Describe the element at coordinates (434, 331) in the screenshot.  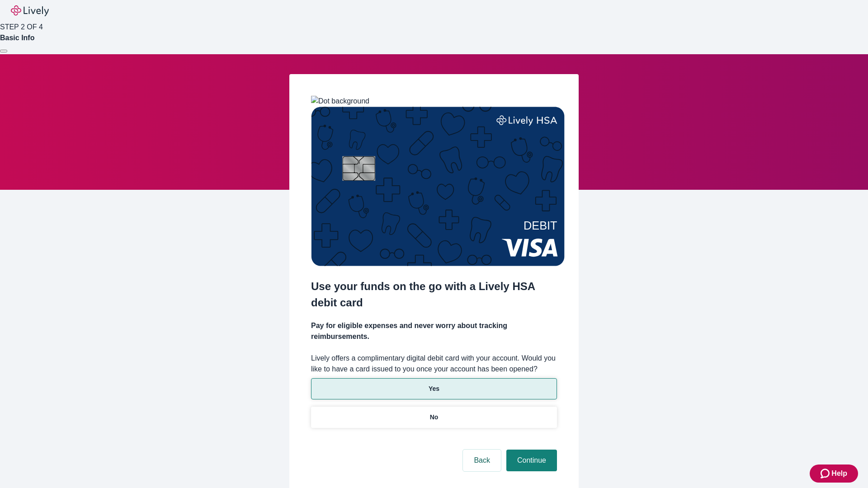
I see `h4: Pay for eligible expenses and never worry about tracking reimbursements.` at that location.